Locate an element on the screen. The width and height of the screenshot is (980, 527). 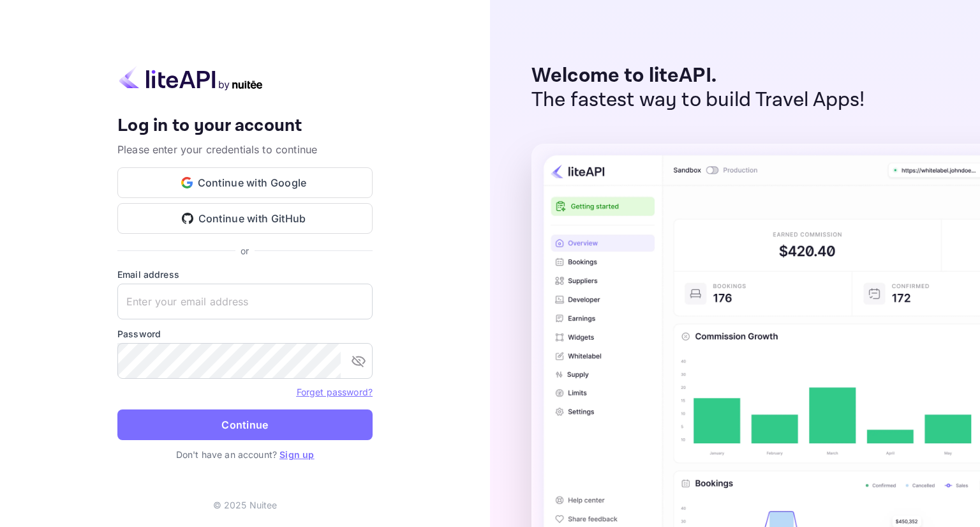
label: Email address is located at coordinates (245, 274).